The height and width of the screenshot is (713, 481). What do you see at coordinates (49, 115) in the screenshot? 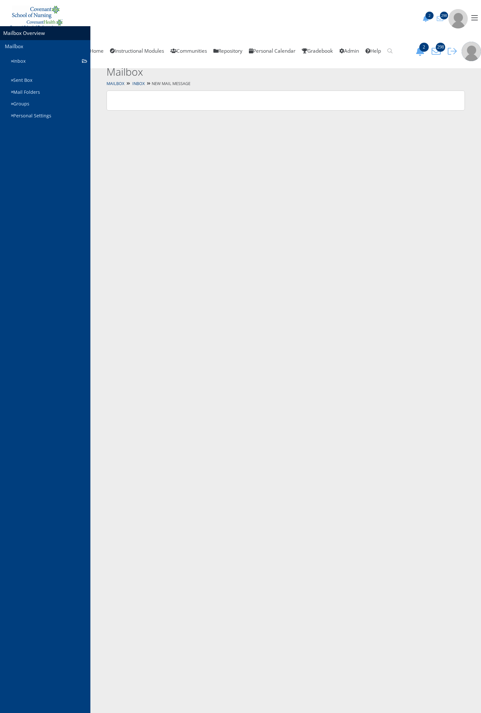
I see `a: Personal Settings` at bounding box center [49, 115].